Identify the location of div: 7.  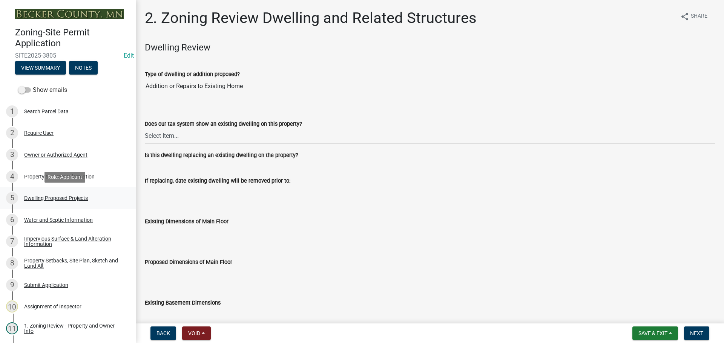
(12, 242).